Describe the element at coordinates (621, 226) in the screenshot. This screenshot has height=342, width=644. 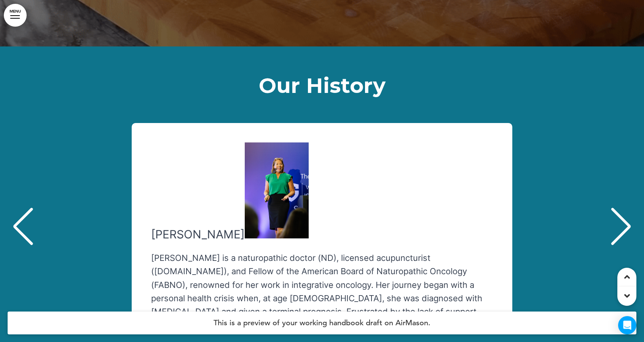
I see `div: Next slide` at that location.